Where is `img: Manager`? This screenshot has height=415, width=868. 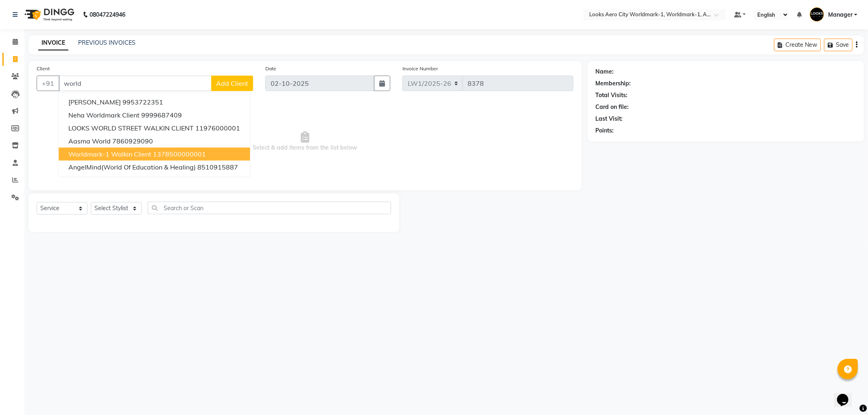
img: Manager is located at coordinates (816, 14).